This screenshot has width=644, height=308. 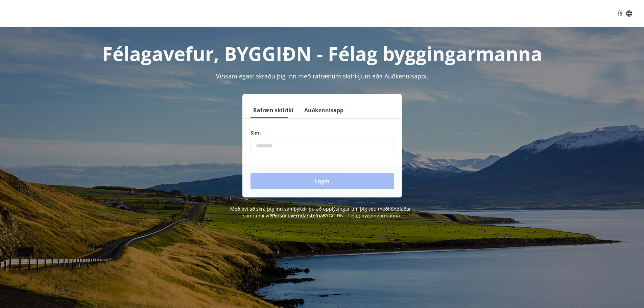 What do you see at coordinates (625, 14) in the screenshot?
I see `button: ÍS` at bounding box center [625, 14].